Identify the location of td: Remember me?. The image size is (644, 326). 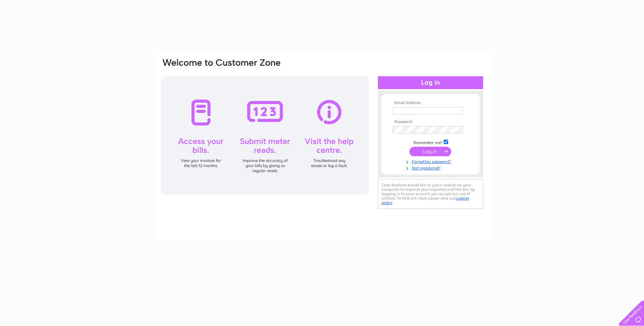
(430, 143).